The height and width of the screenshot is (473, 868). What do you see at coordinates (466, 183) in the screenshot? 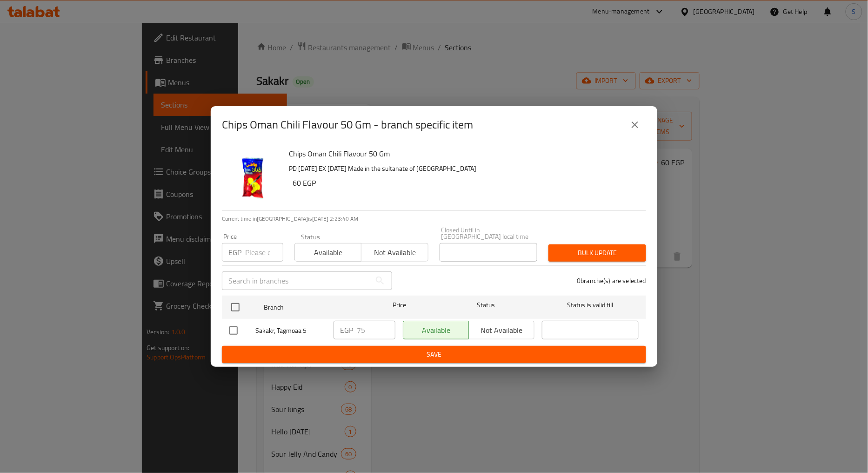
I see `h6: 60 EGP` at bounding box center [466, 183].